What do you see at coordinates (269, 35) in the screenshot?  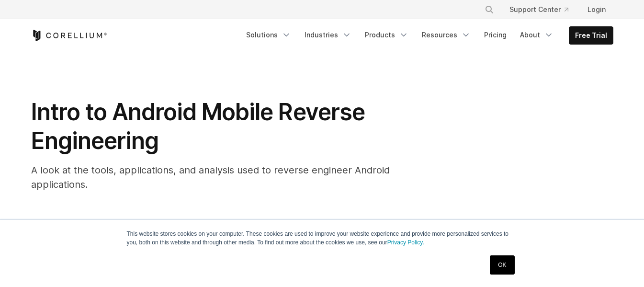 I see `a: Solutions` at bounding box center [269, 35].